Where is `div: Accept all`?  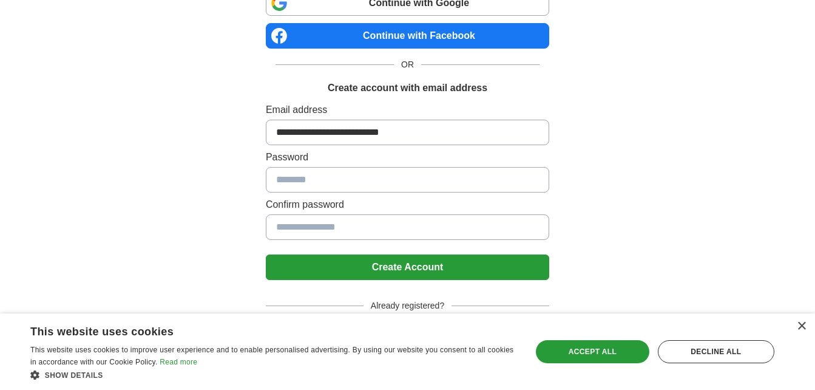 div: Accept all is located at coordinates (592, 351).